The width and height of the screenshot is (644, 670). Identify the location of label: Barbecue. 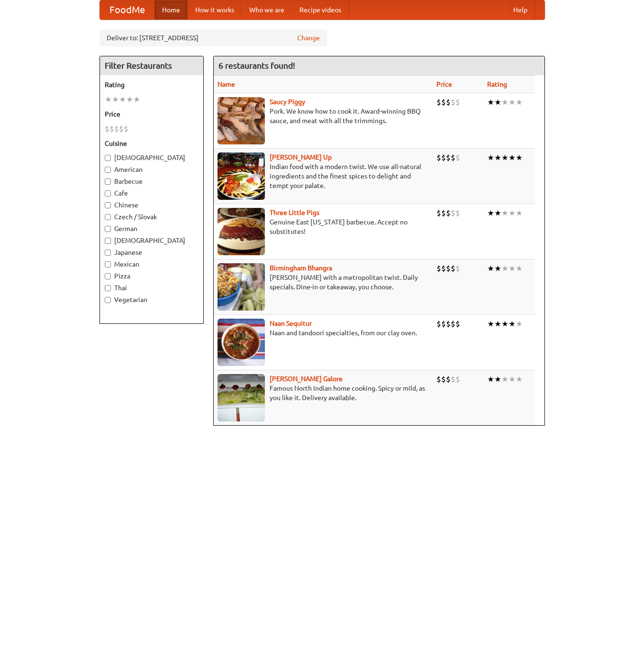
(152, 181).